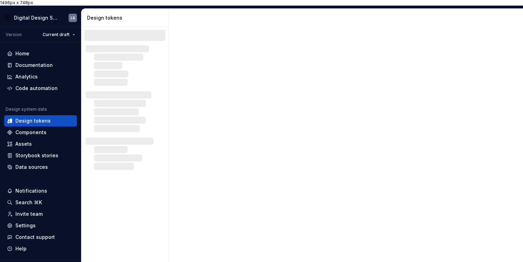 The height and width of the screenshot is (262, 523). Describe the element at coordinates (36, 88) in the screenshot. I see `div: Code automation` at that location.